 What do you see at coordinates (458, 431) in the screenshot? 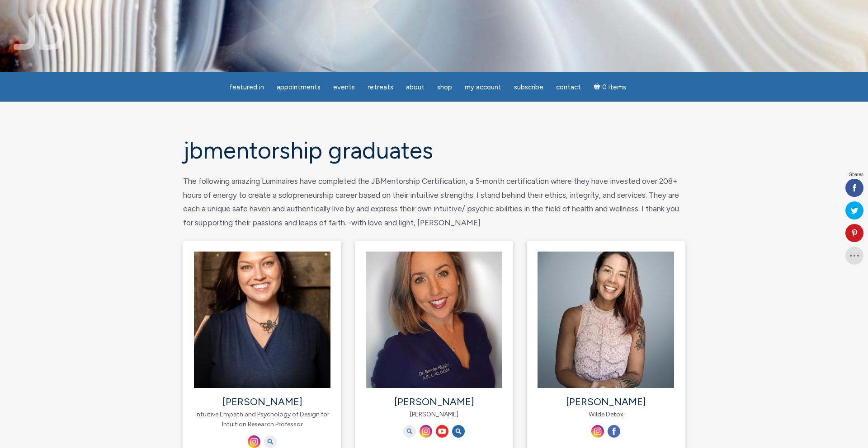
I see `img: Blog` at bounding box center [458, 431].